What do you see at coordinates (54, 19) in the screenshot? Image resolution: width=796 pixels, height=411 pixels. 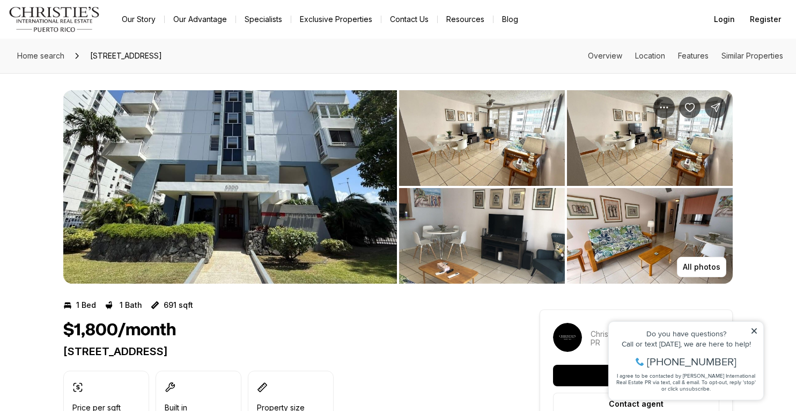 I see `img: logo` at bounding box center [54, 19].